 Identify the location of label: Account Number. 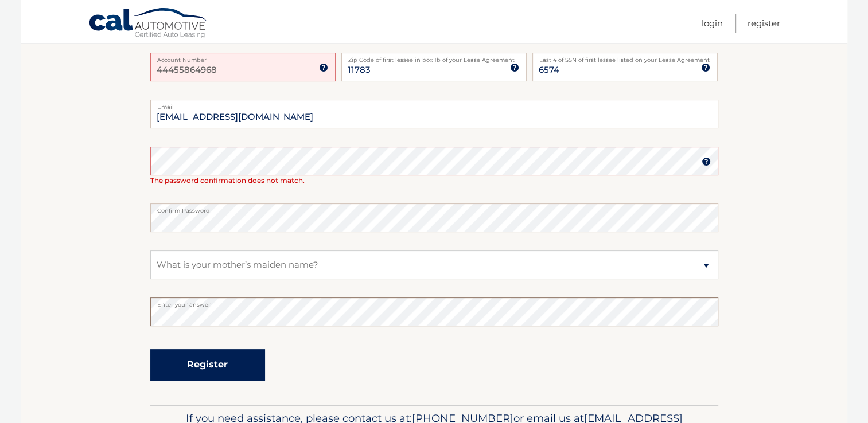
(242, 57).